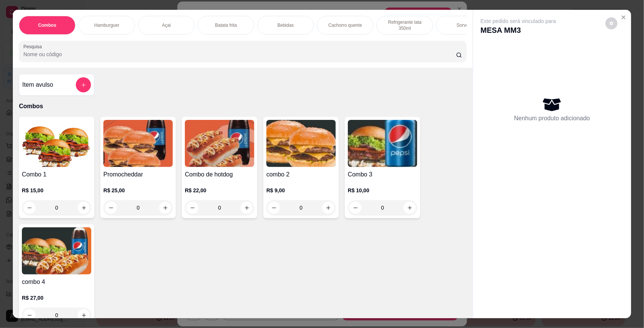 This screenshot has height=328, width=644. What do you see at coordinates (518, 21) in the screenshot?
I see `p: Este pedido será vinculado para` at bounding box center [518, 21].